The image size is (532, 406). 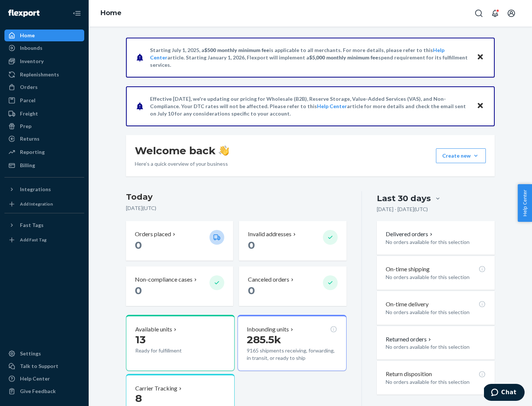 What do you see at coordinates (236, 197) in the screenshot?
I see `h3: Today` at bounding box center [236, 197].